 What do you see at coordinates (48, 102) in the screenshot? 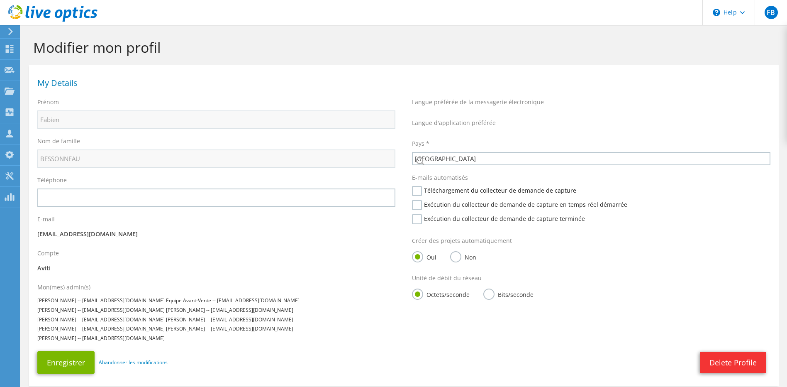
I see `label: Prénom` at bounding box center [48, 102].